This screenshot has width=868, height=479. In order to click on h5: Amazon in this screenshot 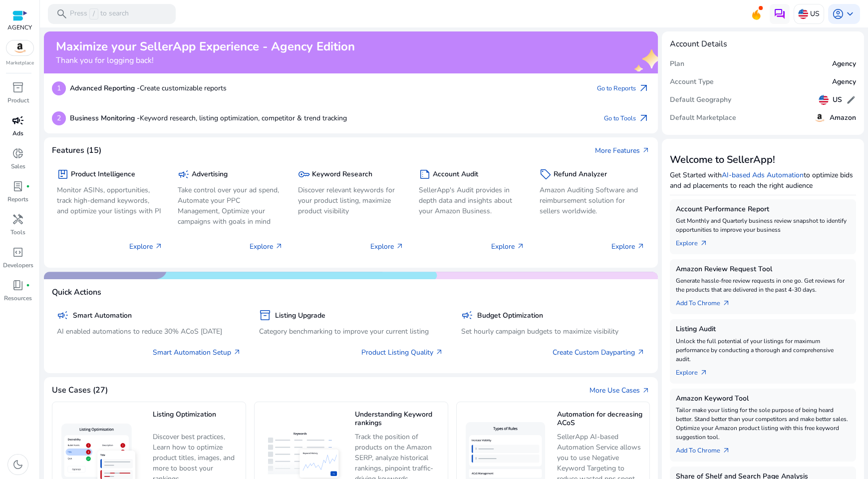, I will do `click(843, 118)`.